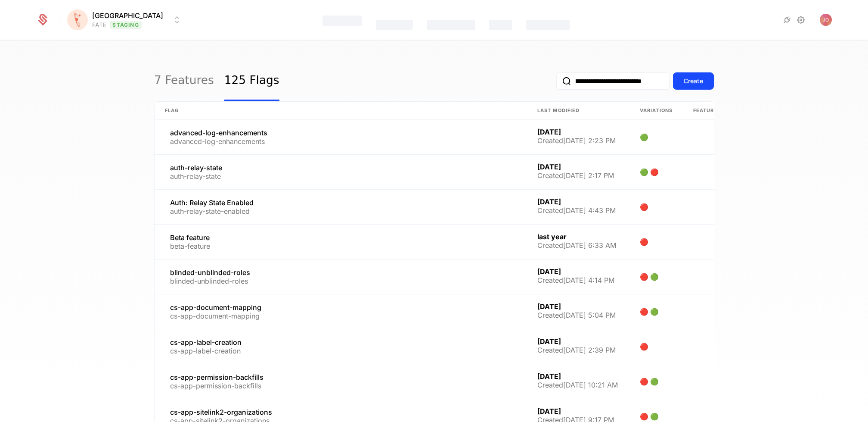 The image size is (868, 422). What do you see at coordinates (826, 20) in the screenshot?
I see `img: Jelena Obradovic` at bounding box center [826, 20].